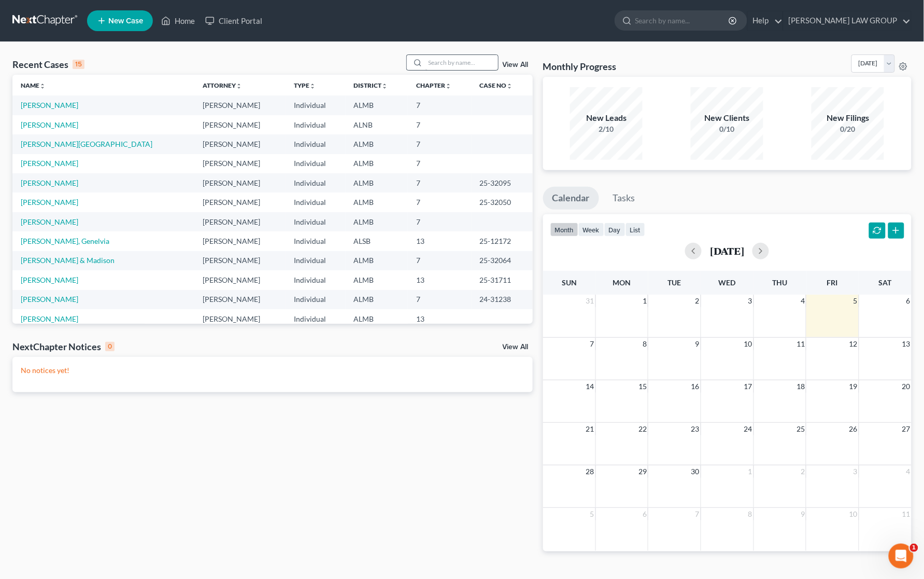  What do you see at coordinates (371, 85) in the screenshot?
I see `a: Districtunfold_more` at bounding box center [371, 85].